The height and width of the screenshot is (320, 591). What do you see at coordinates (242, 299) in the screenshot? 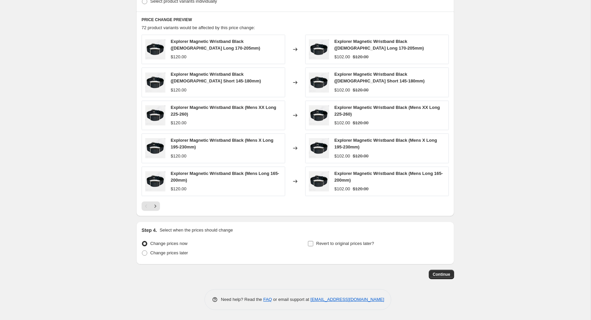
I see `span: Need help? Read the` at bounding box center [242, 299].